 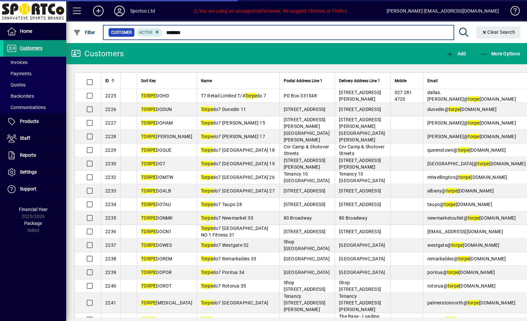 I want to click on span: DOWES, so click(x=157, y=245).